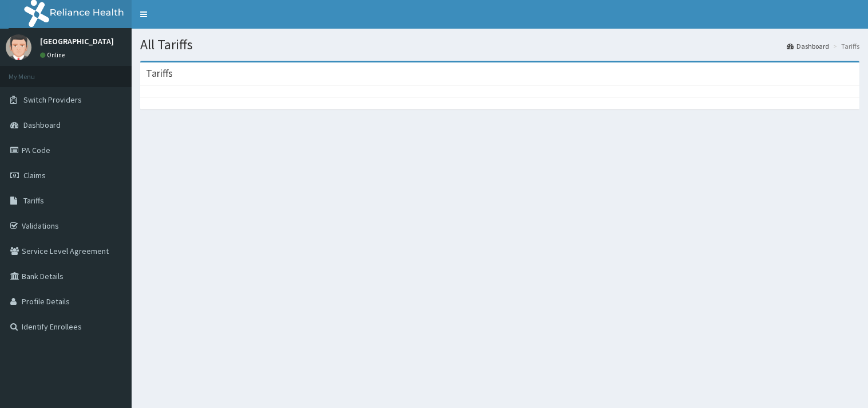 Image resolution: width=868 pixels, height=408 pixels. I want to click on span: Claims, so click(35, 175).